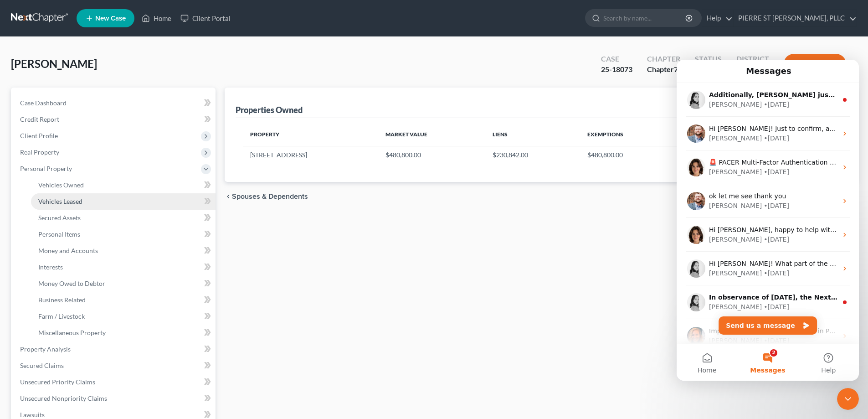 The image size is (868, 419). I want to click on div: District, so click(752, 59).